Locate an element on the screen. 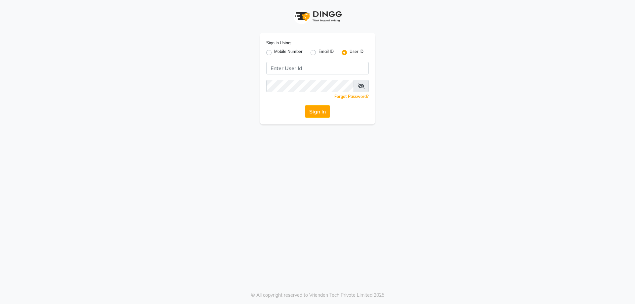 Image resolution: width=635 pixels, height=304 pixels. img: logo1.svg is located at coordinates (318, 16).